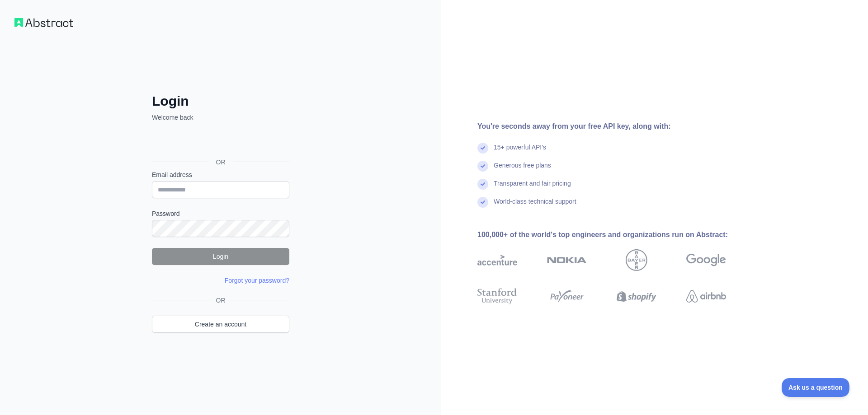 The image size is (868, 415). What do you see at coordinates (567, 260) in the screenshot?
I see `img: nokia` at bounding box center [567, 260].